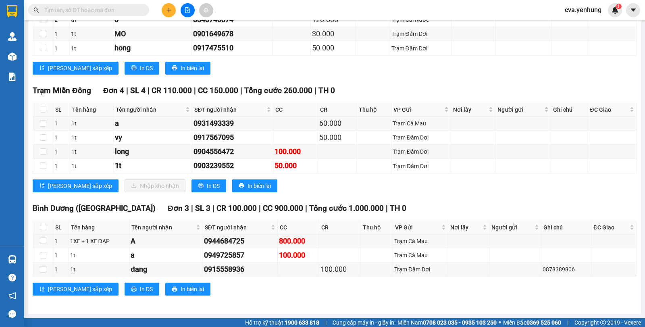  I want to click on span: copyright, so click(603, 322).